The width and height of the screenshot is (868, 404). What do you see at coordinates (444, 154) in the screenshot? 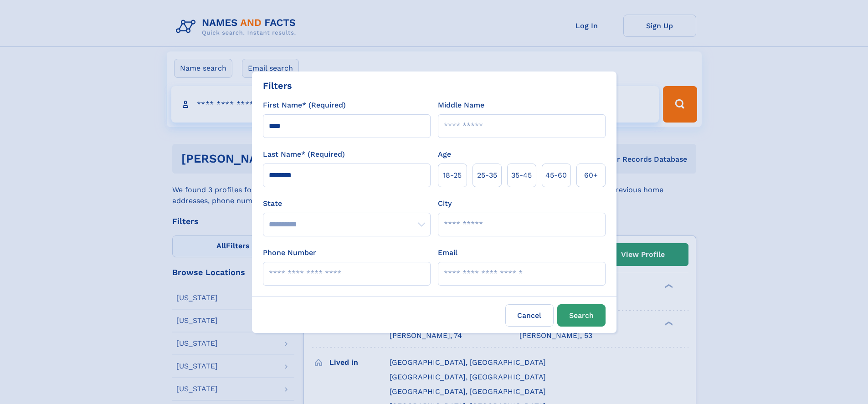
I see `label: Age` at bounding box center [444, 154].